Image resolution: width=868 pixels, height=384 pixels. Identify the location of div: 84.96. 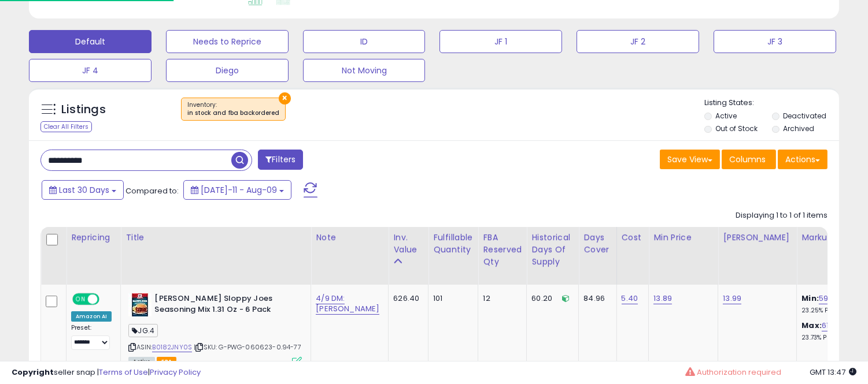
(595, 298).